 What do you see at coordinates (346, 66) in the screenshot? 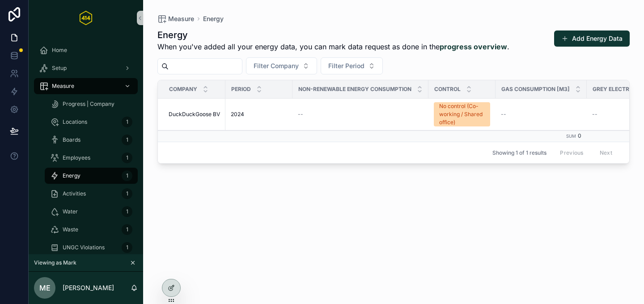
I see `span: Filter Period` at bounding box center [346, 66].